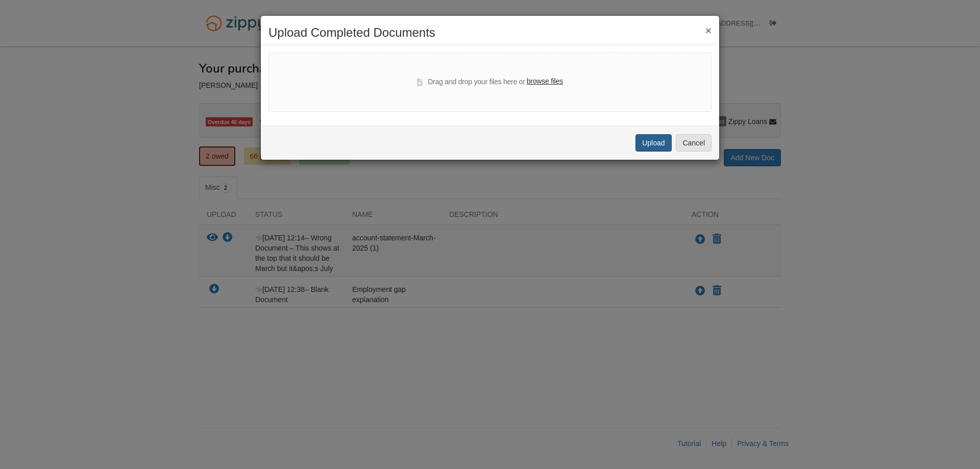  Describe the element at coordinates (544, 82) in the screenshot. I see `label: browse files` at that location.